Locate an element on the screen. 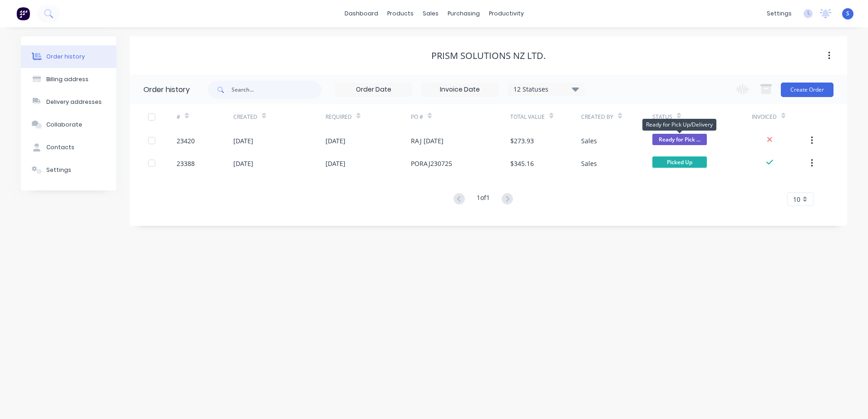 This screenshot has width=868, height=419. input: Order Date is located at coordinates (374, 90).